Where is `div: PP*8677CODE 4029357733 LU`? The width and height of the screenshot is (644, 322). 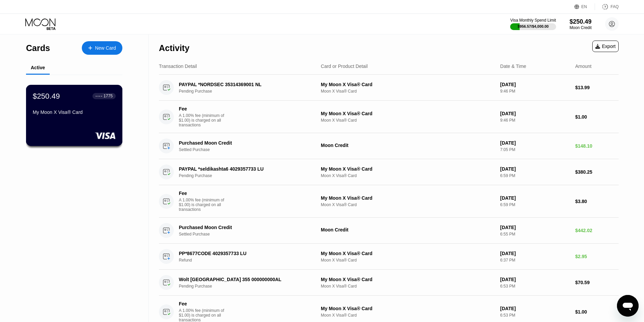
div: PP*8677CODE 4029357733 LU is located at coordinates (244, 253).